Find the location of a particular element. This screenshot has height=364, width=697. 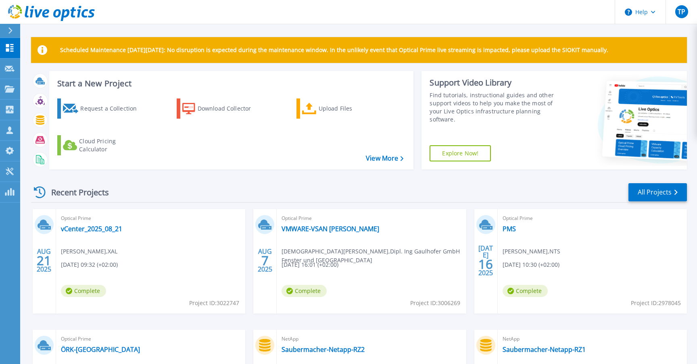

a: Download Collector is located at coordinates (222, 109).